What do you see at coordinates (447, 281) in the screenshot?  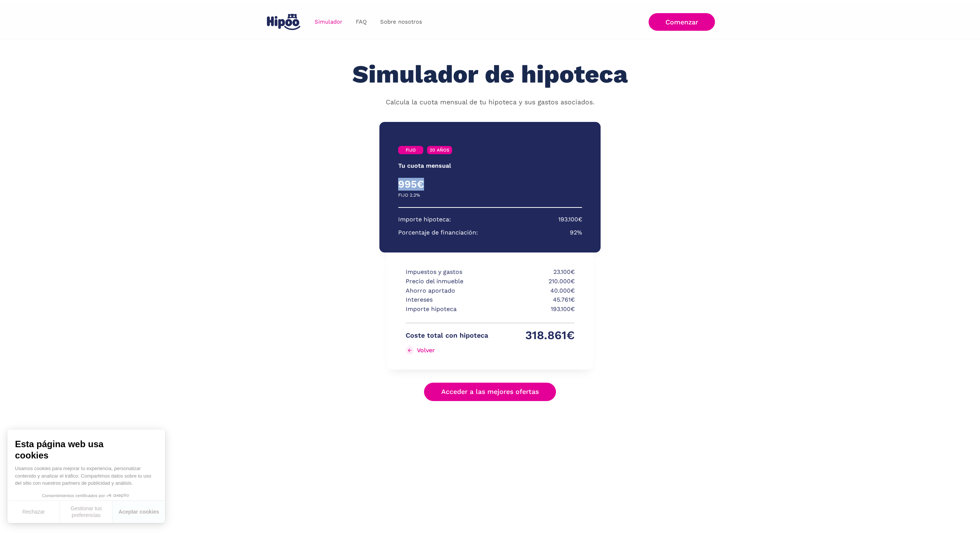 I see `p: Precio del inmueble` at bounding box center [447, 281].